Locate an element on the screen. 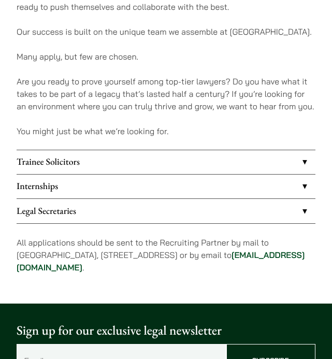 This screenshot has height=359, width=332. a: Trainee Solicitors is located at coordinates (166, 162).